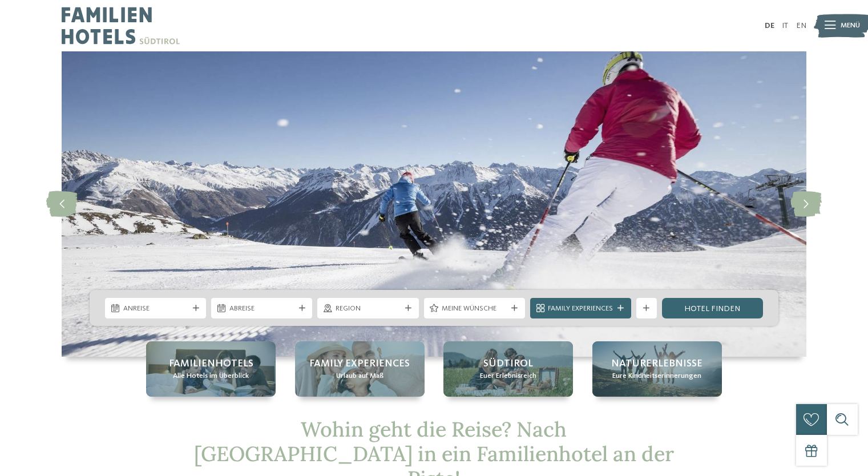  Describe the element at coordinates (801, 26) in the screenshot. I see `a: EN` at that location.